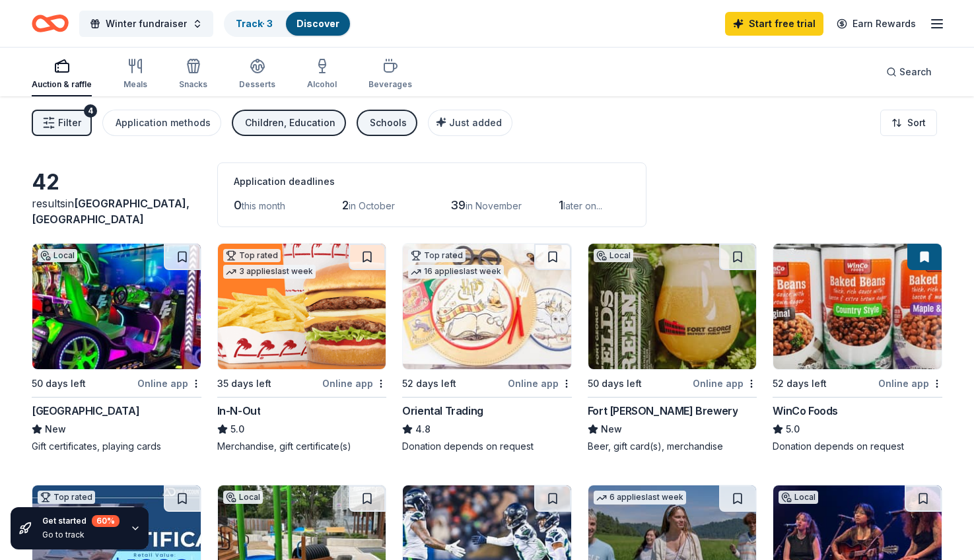  What do you see at coordinates (302, 446) in the screenshot?
I see `div: Merchandise, gift certificate(s)` at bounding box center [302, 446].